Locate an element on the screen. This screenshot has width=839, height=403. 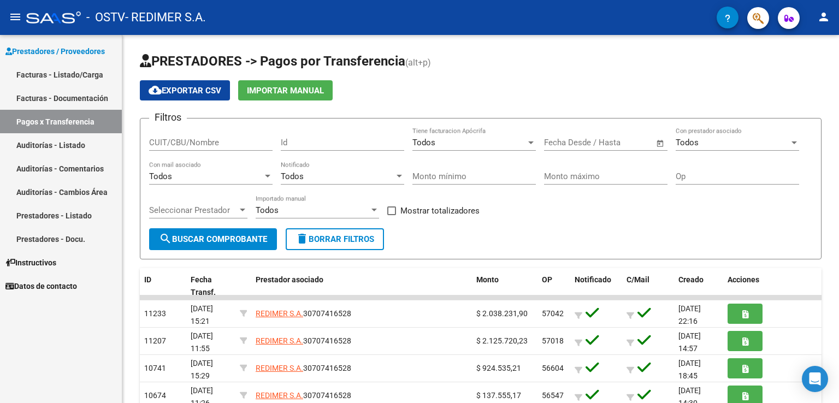
mat-icon: menu is located at coordinates (15, 17).